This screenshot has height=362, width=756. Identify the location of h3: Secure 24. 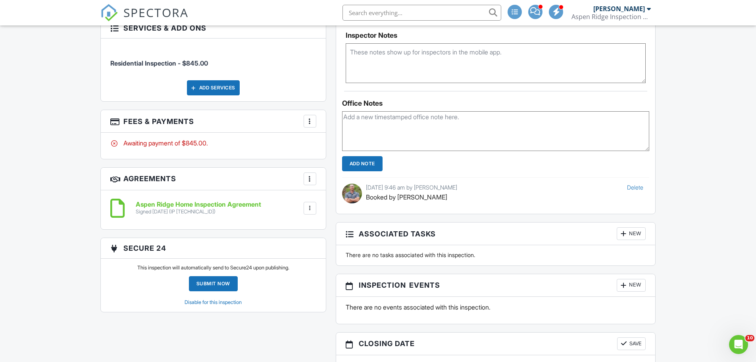
(213, 248).